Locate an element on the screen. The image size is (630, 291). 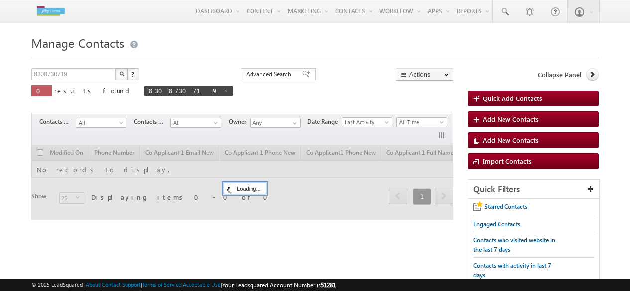
span: Contacts Stage is located at coordinates (57, 122).